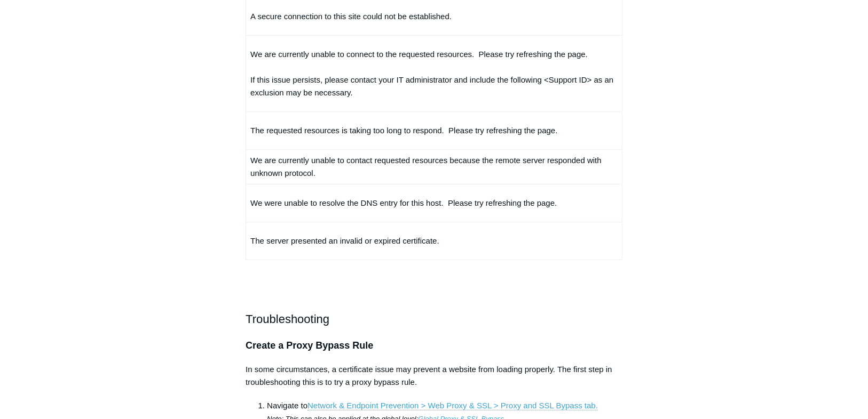 The height and width of the screenshot is (419, 868). What do you see at coordinates (434, 17) in the screenshot?
I see `p: A secure connection to this site could not be established.` at bounding box center [434, 17].